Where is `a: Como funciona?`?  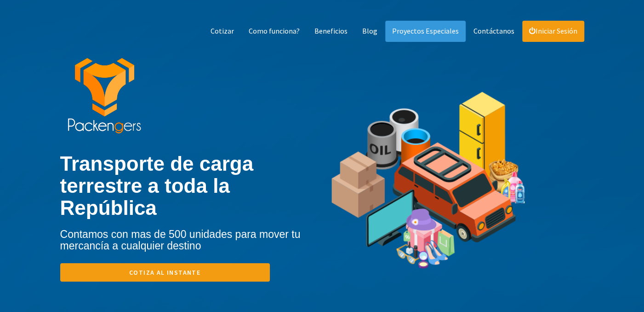 a: Como funciona? is located at coordinates (274, 32).